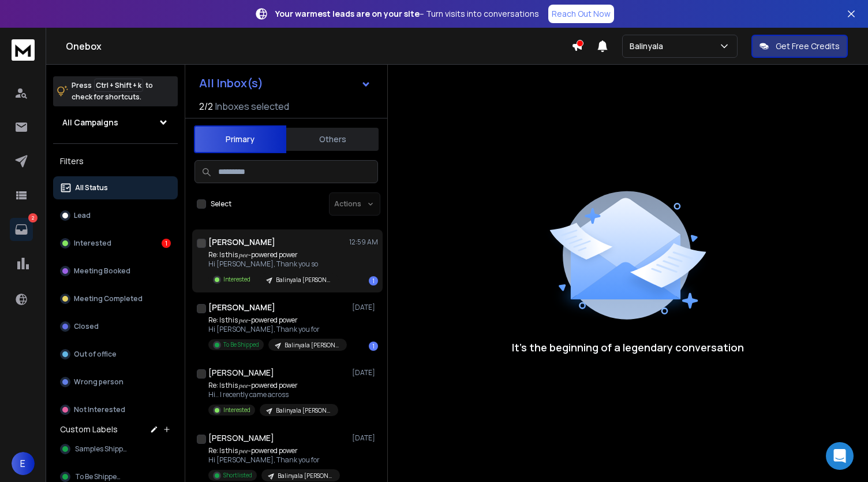 Image resolution: width=868 pixels, height=482 pixels. What do you see at coordinates (98, 477) in the screenshot?
I see `span: To Be Shipped` at bounding box center [98, 477].